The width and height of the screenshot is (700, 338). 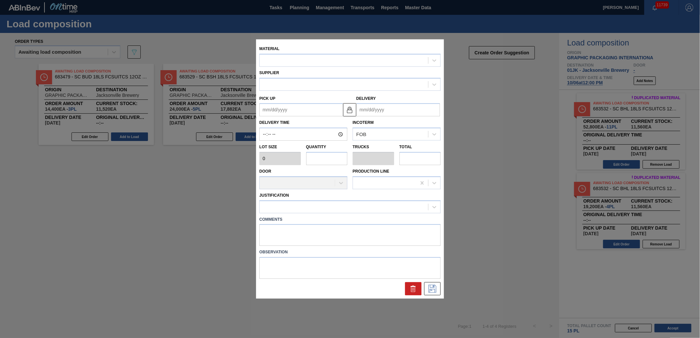 I want to click on label: Supplier, so click(x=269, y=73).